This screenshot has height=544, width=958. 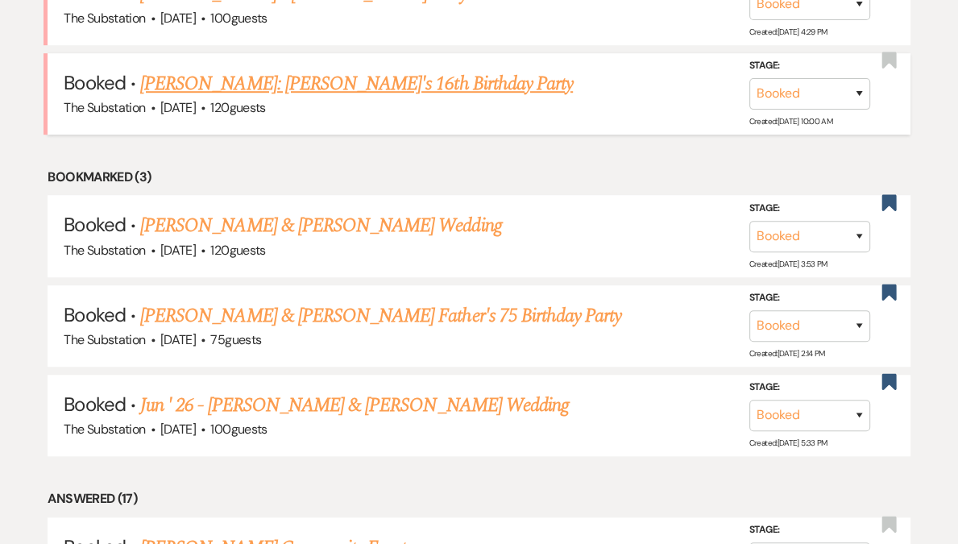 I want to click on li: Answered (17), so click(x=479, y=499).